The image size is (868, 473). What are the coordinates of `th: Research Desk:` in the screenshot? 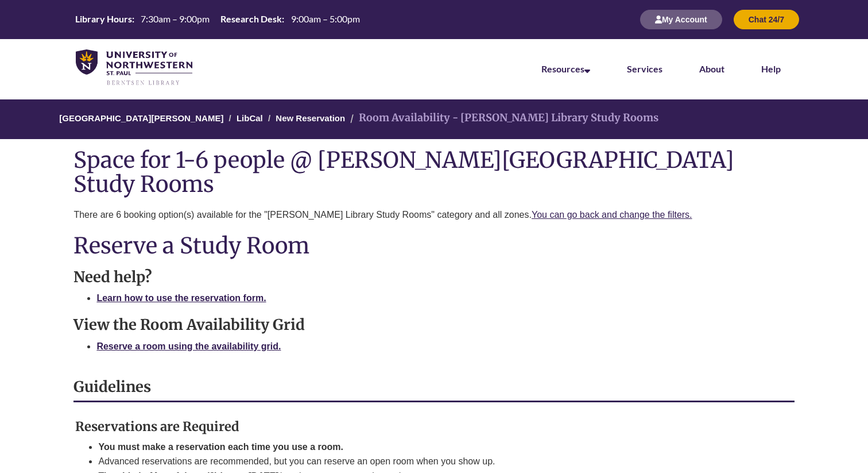 It's located at (251, 19).